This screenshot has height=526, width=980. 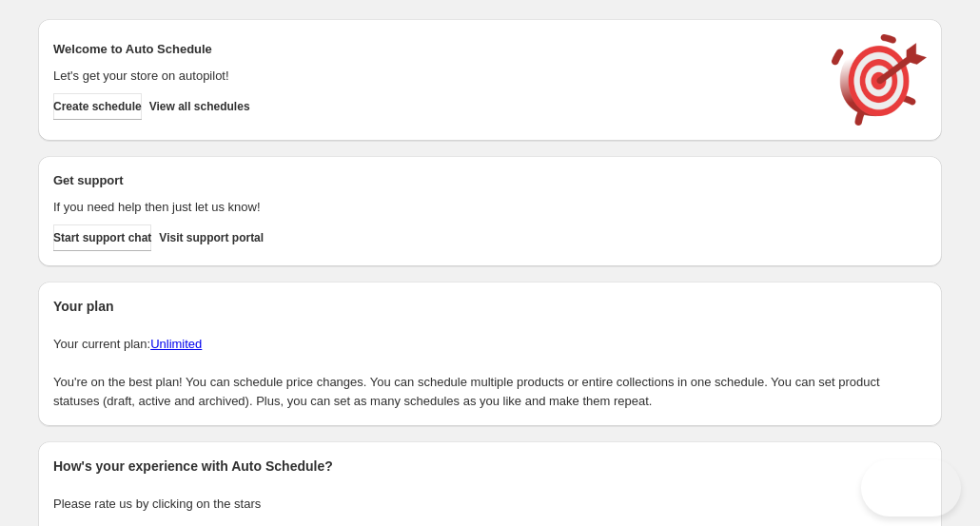 What do you see at coordinates (200, 106) in the screenshot?
I see `span: View all schedules` at bounding box center [200, 106].